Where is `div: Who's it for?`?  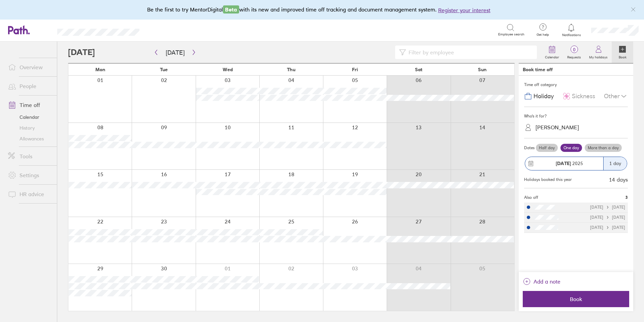
div: Who's it for? is located at coordinates (576, 116).